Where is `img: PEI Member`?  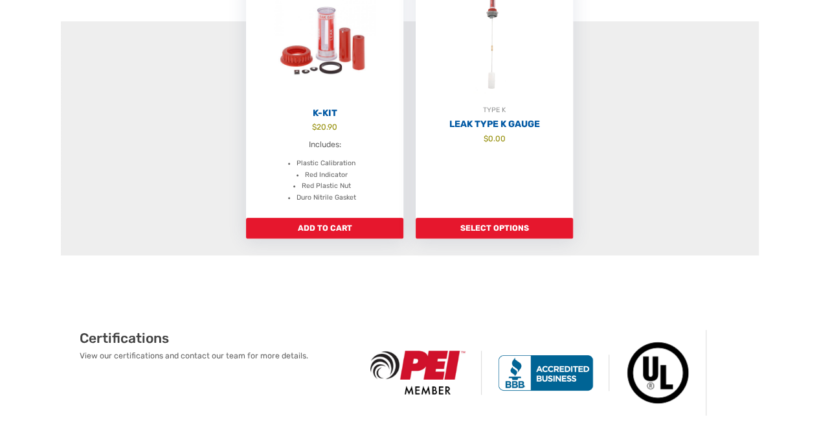
img: PEI Member is located at coordinates (418, 372).